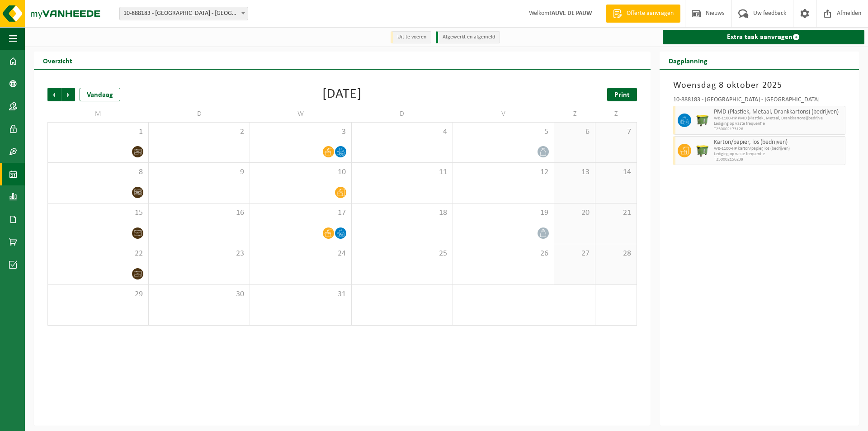 This screenshot has width=868, height=431. Describe the element at coordinates (623, 95) in the screenshot. I see `span: Print` at that location.